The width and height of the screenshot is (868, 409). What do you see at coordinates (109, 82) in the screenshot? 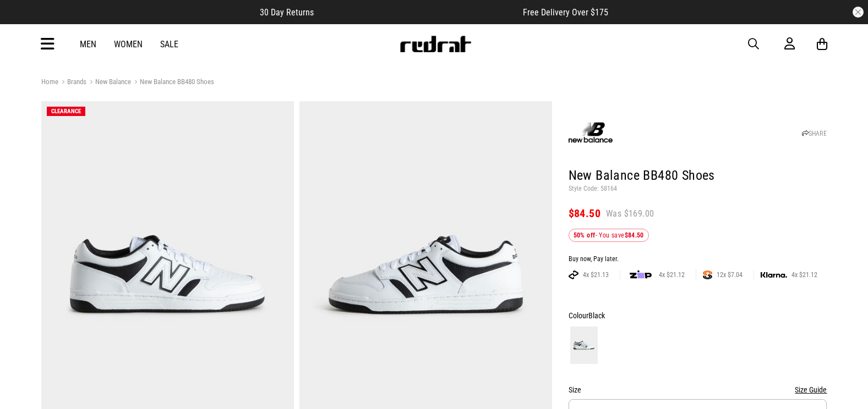
I see `a: New Balance` at bounding box center [109, 82].